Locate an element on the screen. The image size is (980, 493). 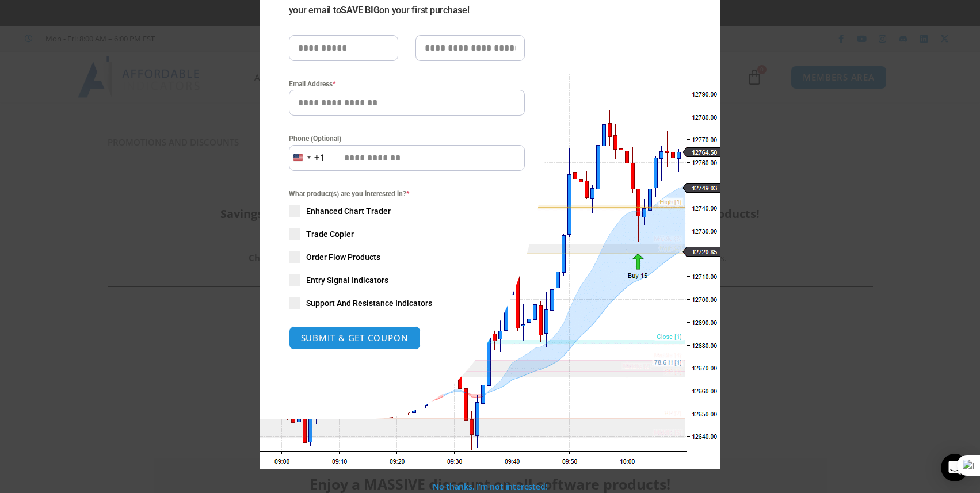
label: Order Flow Products is located at coordinates (407, 257).